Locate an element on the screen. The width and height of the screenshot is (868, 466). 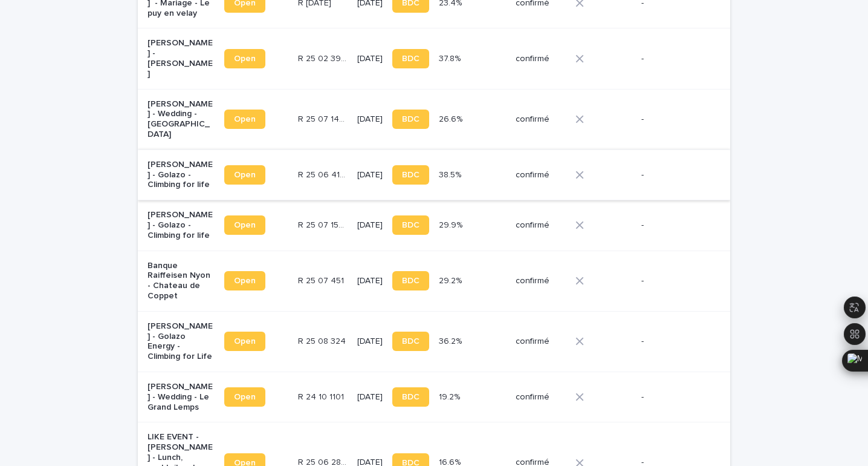
p: Banque Raiffeisen Nyon - Chateau de Coppet is located at coordinates (181, 281).